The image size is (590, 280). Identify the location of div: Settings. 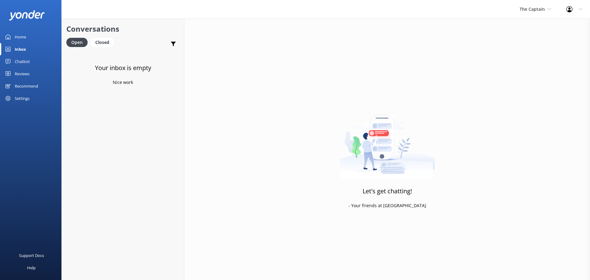
(22, 98).